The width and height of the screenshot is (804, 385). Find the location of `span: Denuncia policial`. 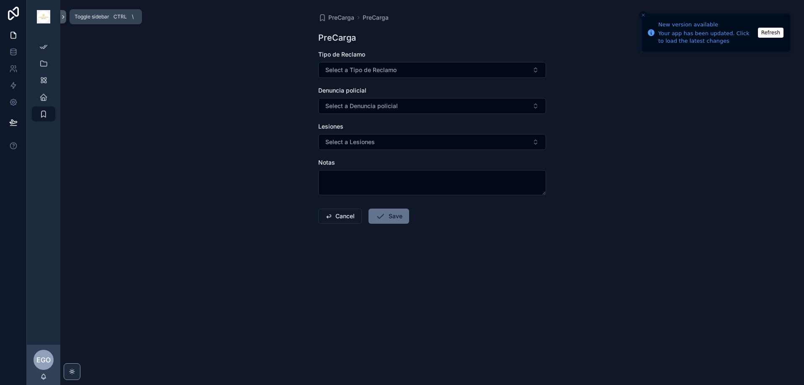

span: Denuncia policial is located at coordinates (342, 90).